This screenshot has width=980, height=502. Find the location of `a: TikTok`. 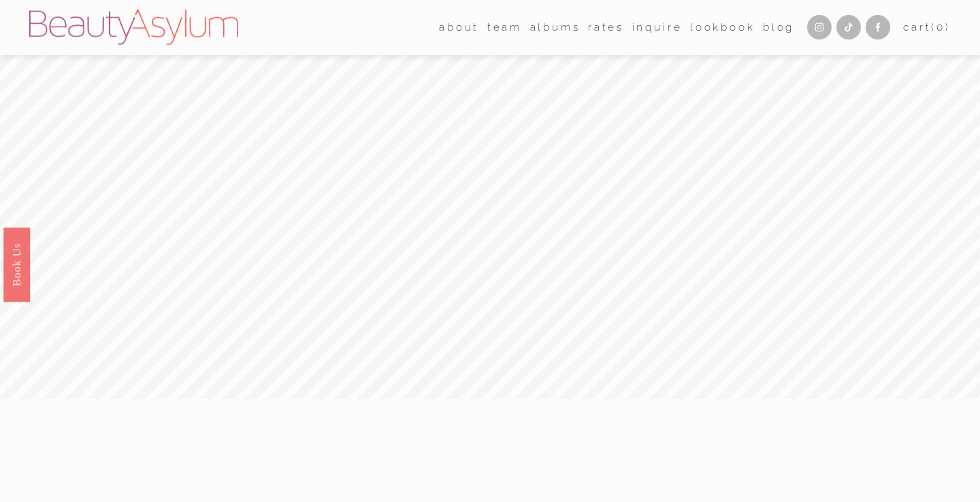

a: TikTok is located at coordinates (849, 27).